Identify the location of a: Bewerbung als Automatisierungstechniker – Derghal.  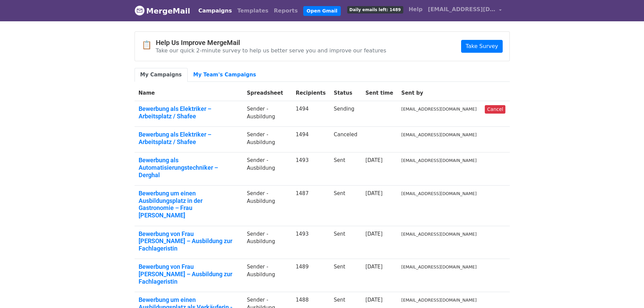
(188, 168).